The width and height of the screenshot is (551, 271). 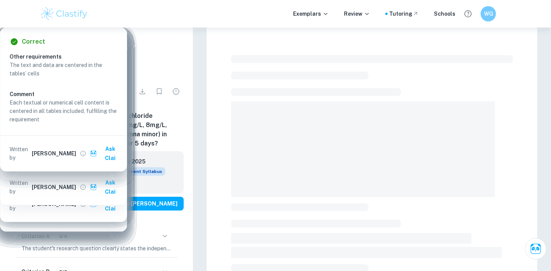 I want to click on p: The text and data are centered in the tables’ cells, so click(x=64, y=69).